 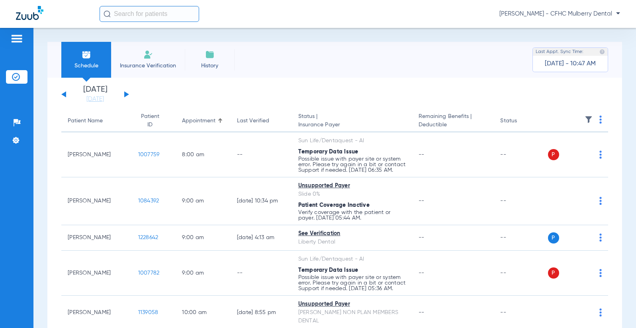 What do you see at coordinates (559, 52) in the screenshot?
I see `span: Last Appt. Sync Time:` at bounding box center [559, 52].